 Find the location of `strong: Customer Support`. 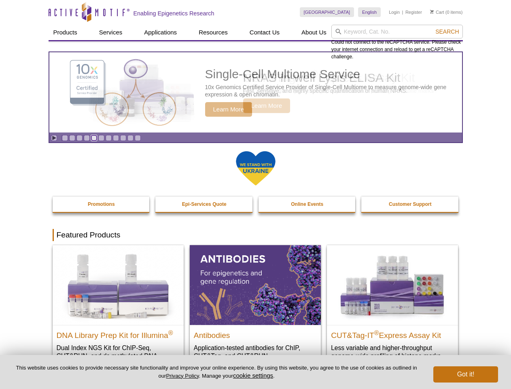

strong: Customer Support is located at coordinates (410, 204).